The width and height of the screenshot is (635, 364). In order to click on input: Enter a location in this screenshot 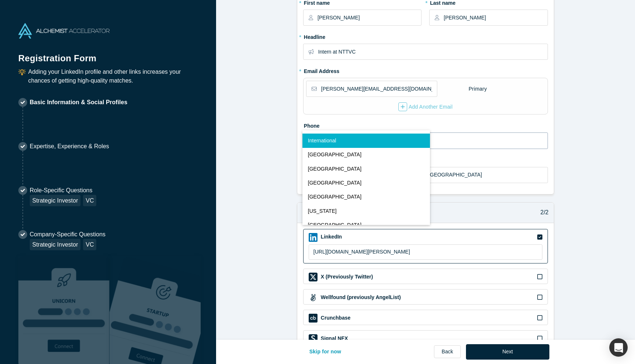, I will do `click(431, 175)`.